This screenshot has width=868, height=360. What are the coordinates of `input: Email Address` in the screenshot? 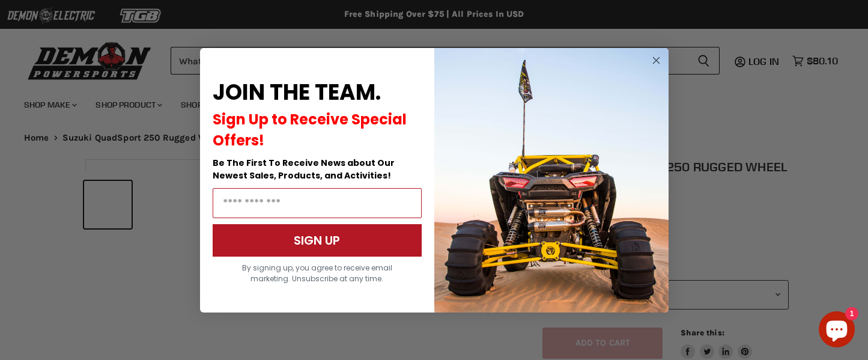 It's located at (317, 203).